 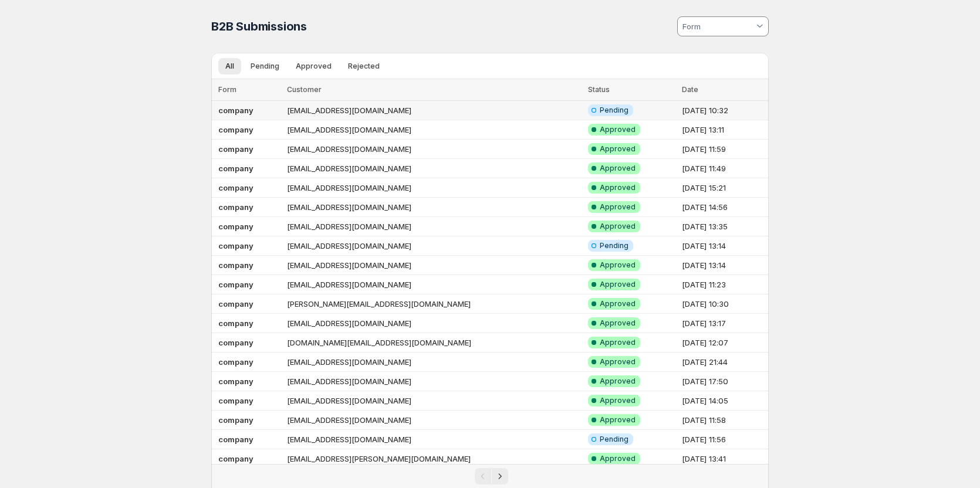 What do you see at coordinates (598, 89) in the screenshot?
I see `span: Status` at bounding box center [598, 89].